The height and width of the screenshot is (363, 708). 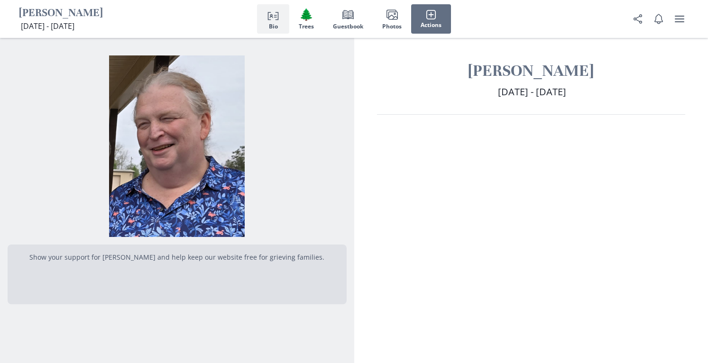 What do you see at coordinates (680, 19) in the screenshot?
I see `button: user menu` at bounding box center [680, 19].